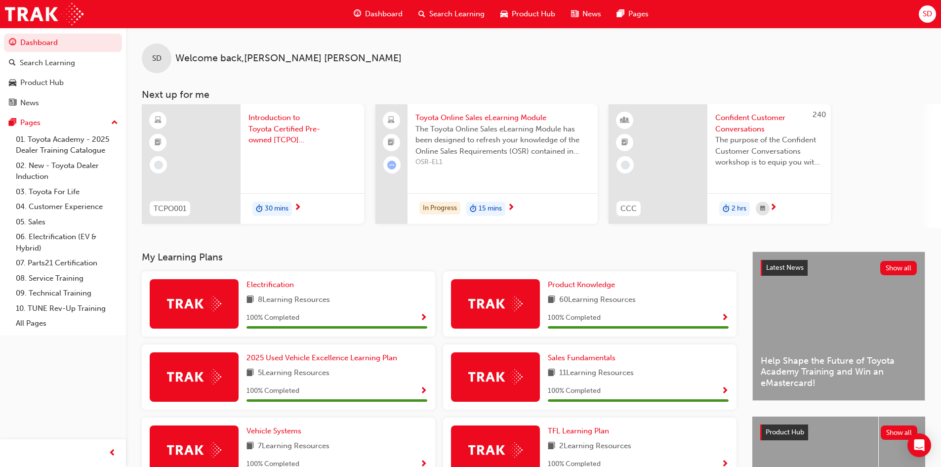 The image size is (941, 467). Describe the element at coordinates (628, 209) in the screenshot. I see `span: CCC` at that location.